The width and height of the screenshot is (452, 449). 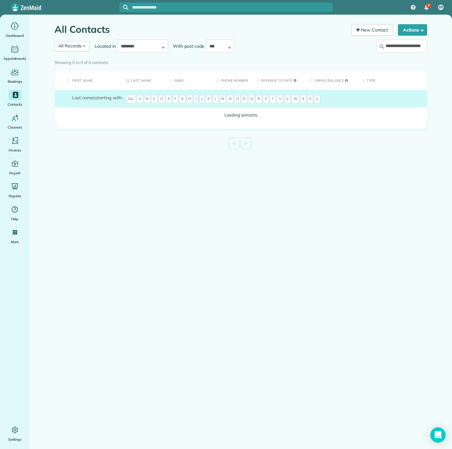 What do you see at coordinates (15, 242) in the screenshot?
I see `span: More` at bounding box center [15, 242].